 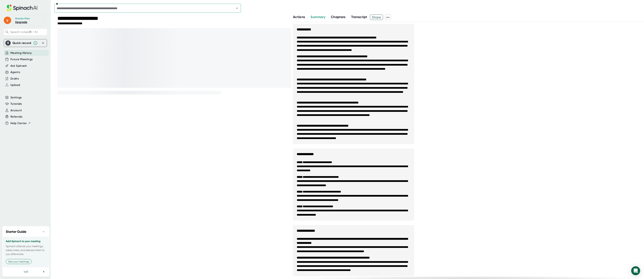 What do you see at coordinates (8, 20) in the screenshot?
I see `span: y` at bounding box center [8, 20].